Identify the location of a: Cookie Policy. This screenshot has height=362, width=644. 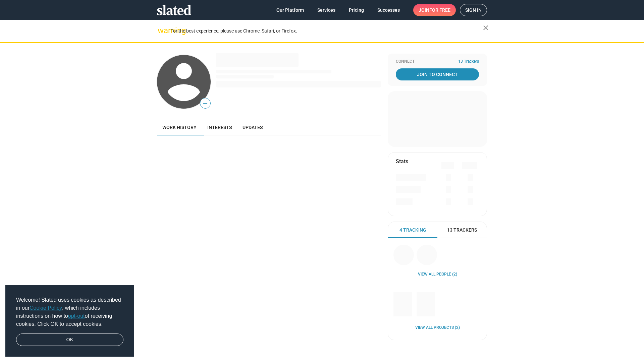
(46, 307).